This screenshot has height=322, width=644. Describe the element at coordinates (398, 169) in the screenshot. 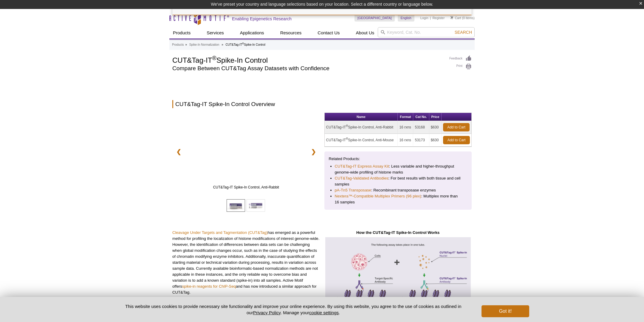

I see `li: : Less variable and higher-throughput genome-wide profiling of histone marks` at that location.